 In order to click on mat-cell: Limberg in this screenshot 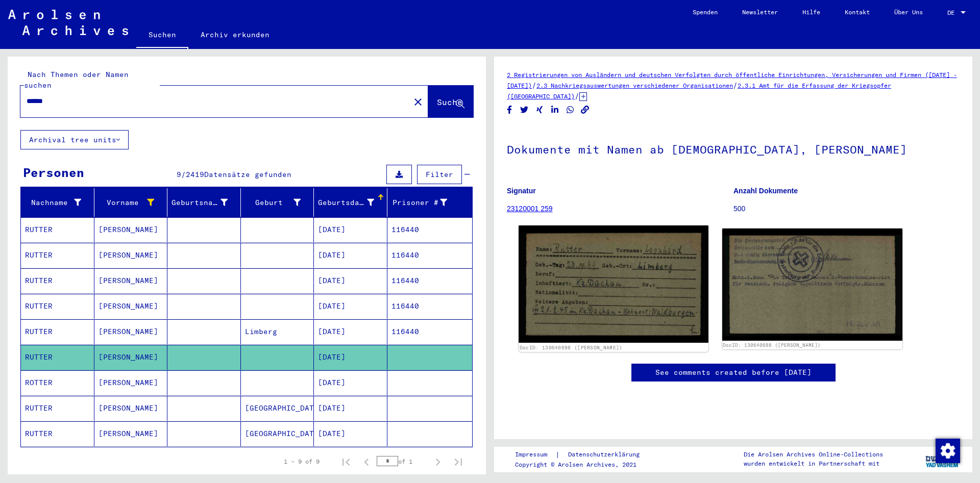, I will do `click(277, 332)`.